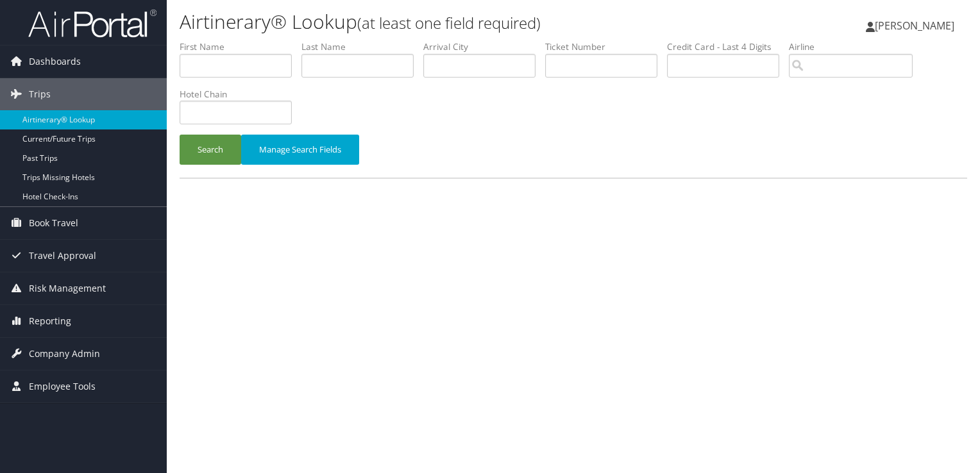 This screenshot has width=980, height=473. What do you see at coordinates (449, 23) in the screenshot?
I see `small: (at least one field required)` at bounding box center [449, 23].